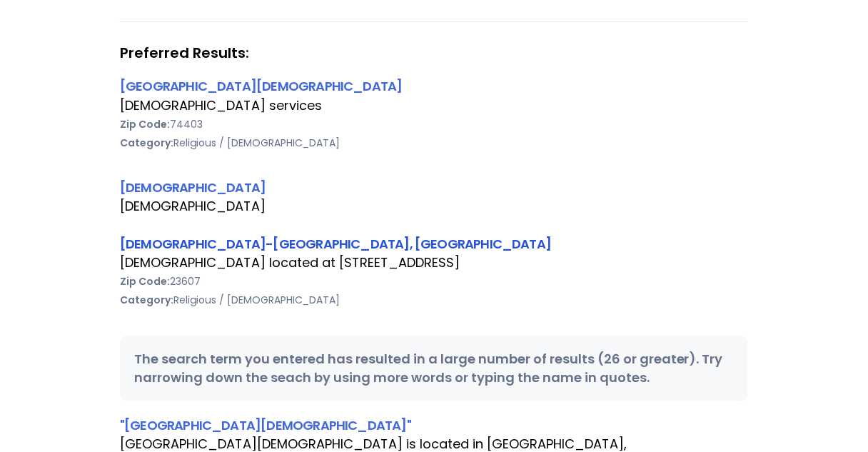 The image size is (868, 452). Describe the element at coordinates (434, 368) in the screenshot. I see `div: The search term you entered has resulted in a large number of results (26 or greater). Try narrow...` at that location.